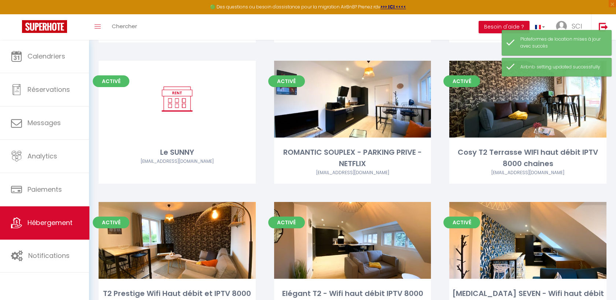  I want to click on a: >>> ICI <<<<, so click(393, 7).